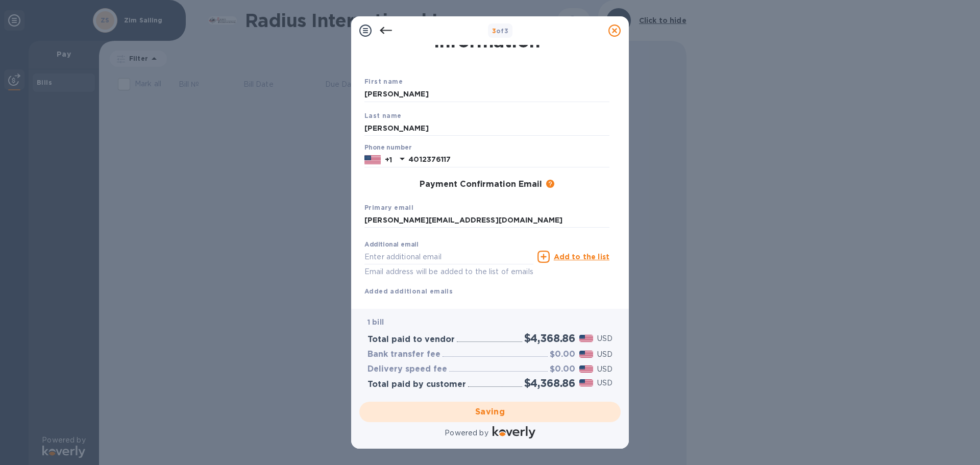  What do you see at coordinates (449, 257) in the screenshot?
I see `input: Enter additional email` at bounding box center [449, 257].